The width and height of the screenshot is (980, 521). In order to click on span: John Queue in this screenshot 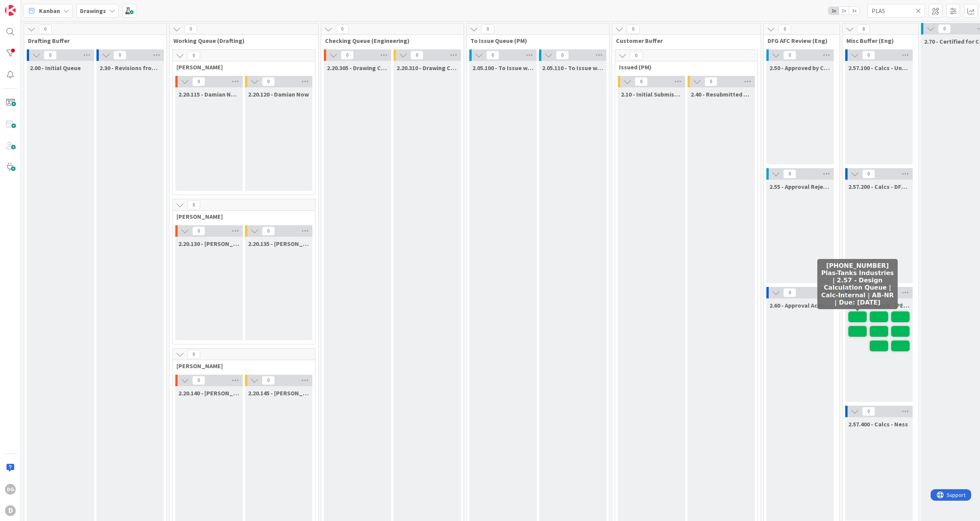, I will do `click(241, 366)`.